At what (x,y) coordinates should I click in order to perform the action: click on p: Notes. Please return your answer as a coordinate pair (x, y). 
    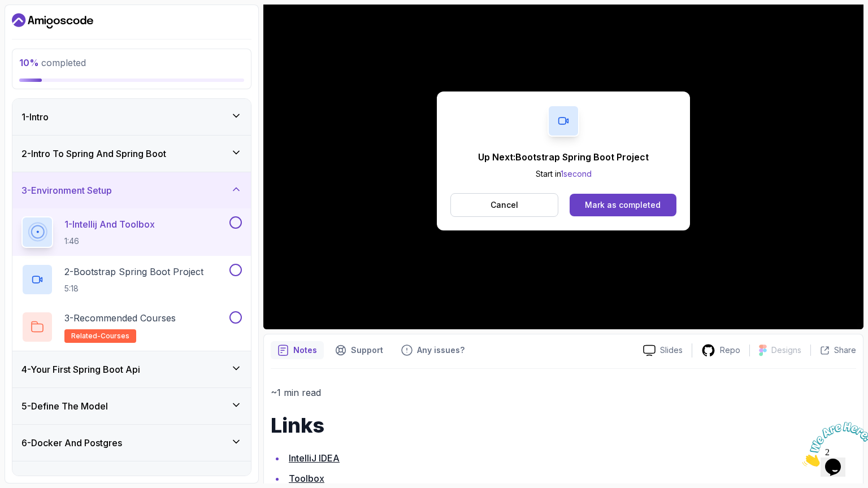
    Looking at the image, I should click on (305, 350).